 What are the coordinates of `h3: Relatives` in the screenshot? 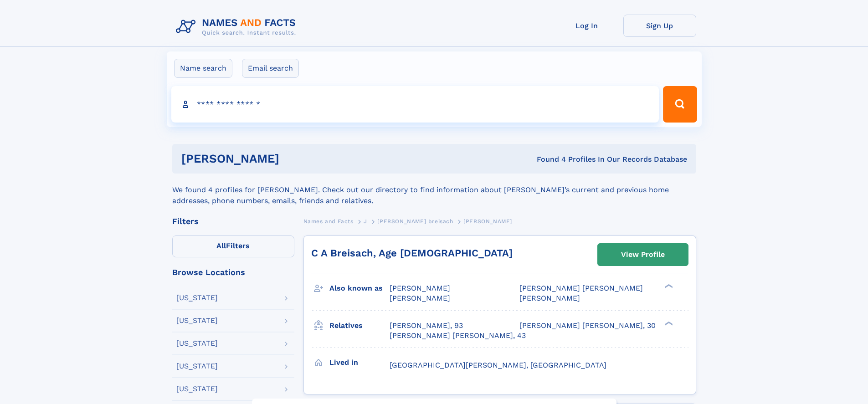 It's located at (360, 325).